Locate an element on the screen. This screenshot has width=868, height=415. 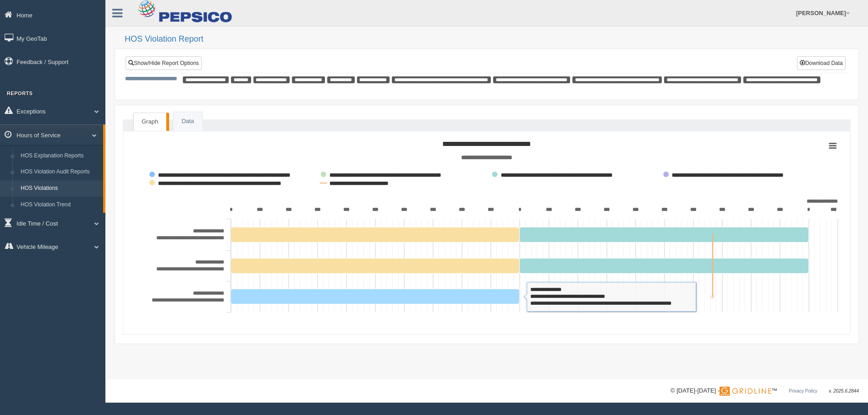
a: HOS Violation Trend is located at coordinates (60, 205).